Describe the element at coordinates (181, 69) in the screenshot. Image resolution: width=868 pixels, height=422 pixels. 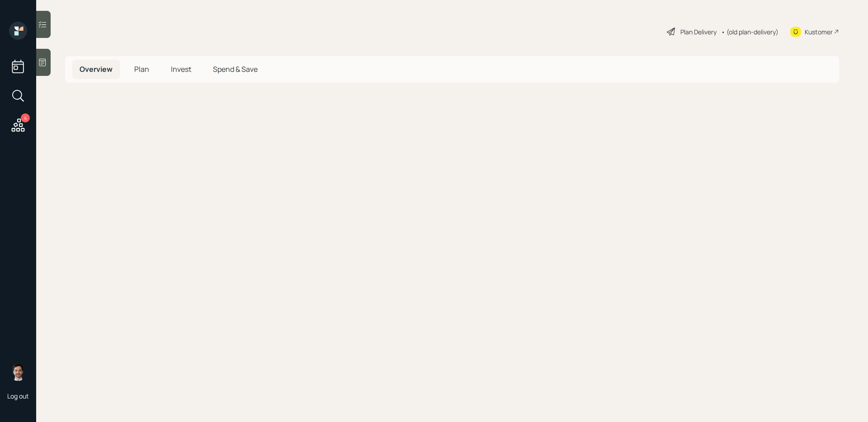
I see `span: Invest` at that location.